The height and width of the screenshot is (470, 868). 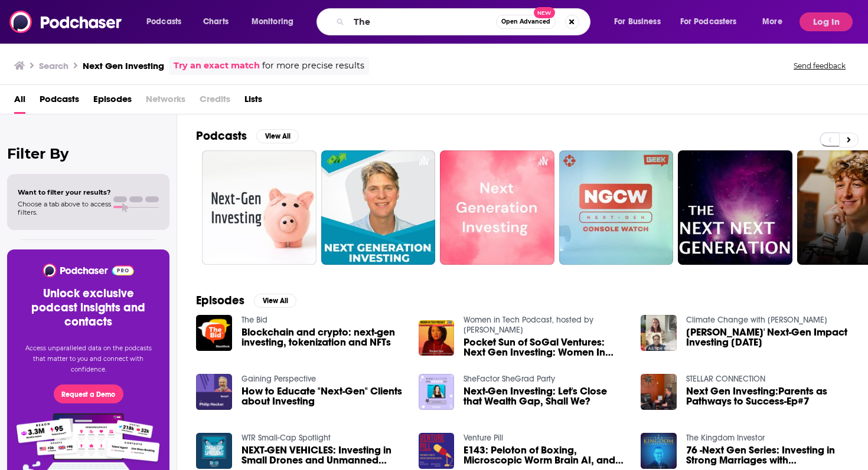 I want to click on h3: Search, so click(x=54, y=65).